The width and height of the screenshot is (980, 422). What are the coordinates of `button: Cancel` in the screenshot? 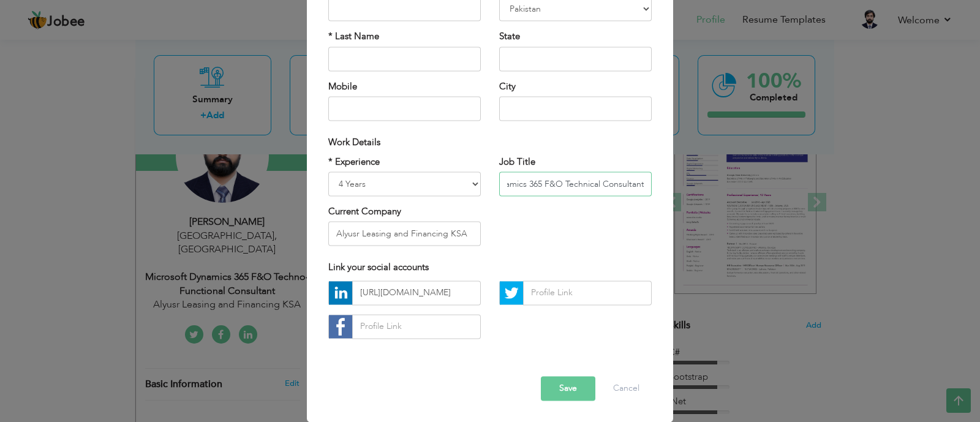 It's located at (626, 389).